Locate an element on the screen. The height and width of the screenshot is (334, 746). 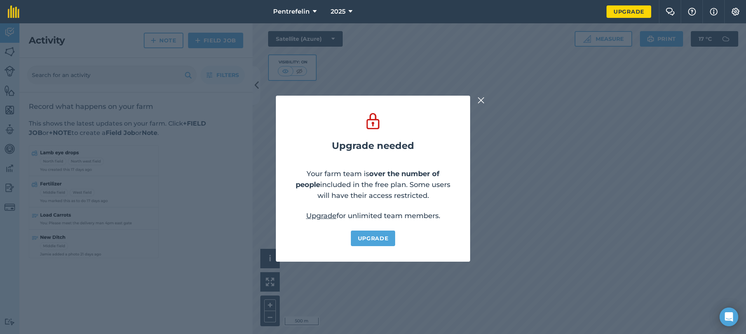
img: fieldmargin Logo is located at coordinates (14, 12).